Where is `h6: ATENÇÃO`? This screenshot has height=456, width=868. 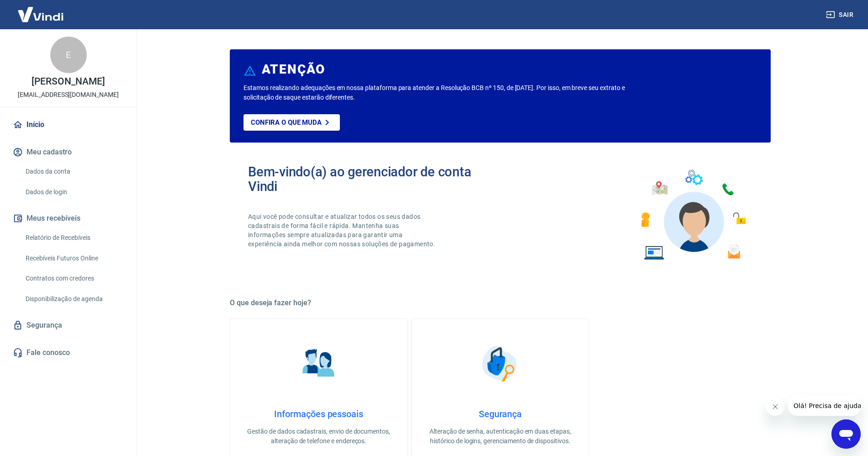 h6: ATENÇÃO is located at coordinates (293, 70).